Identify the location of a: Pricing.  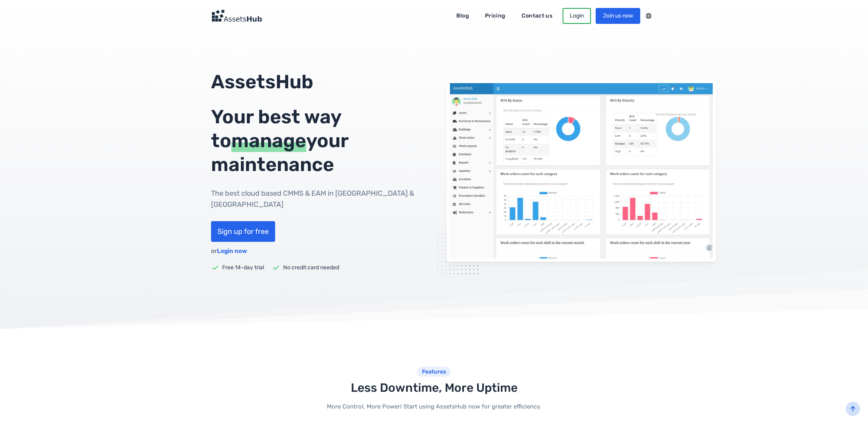
(495, 16).